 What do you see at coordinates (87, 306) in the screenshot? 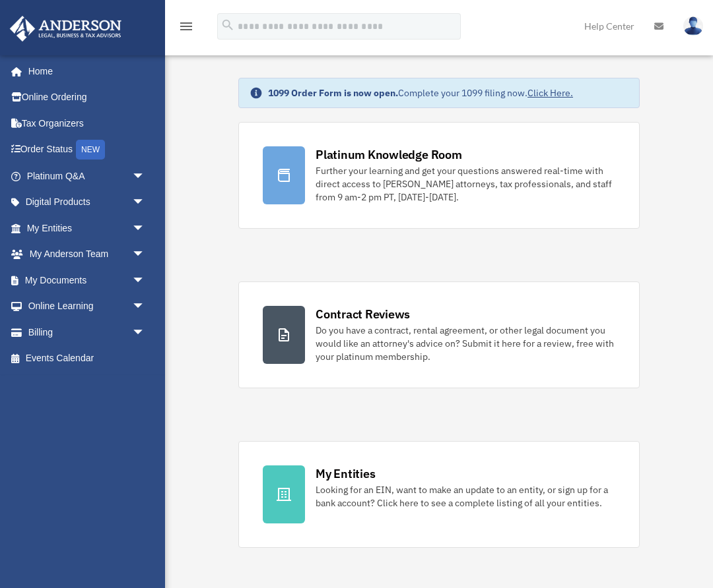
I see `a: Online Learningarrow_drop_down` at bounding box center [87, 306].